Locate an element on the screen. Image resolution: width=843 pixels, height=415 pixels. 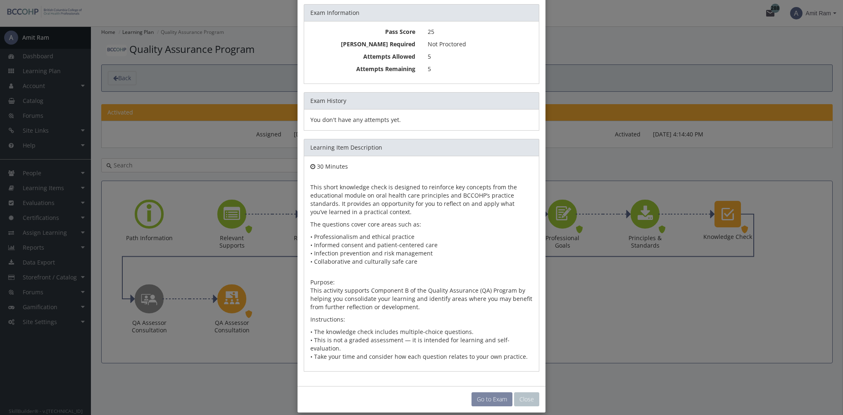
p: 25 is located at coordinates (480, 32).